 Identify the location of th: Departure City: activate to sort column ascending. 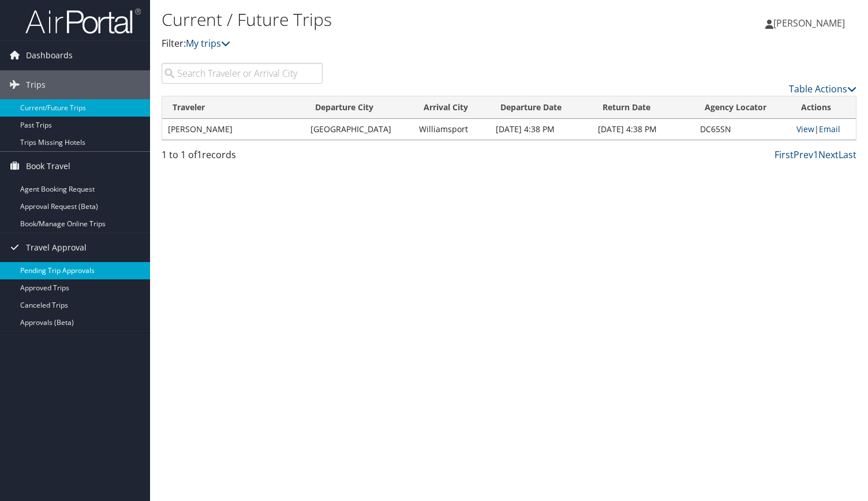
(359, 107).